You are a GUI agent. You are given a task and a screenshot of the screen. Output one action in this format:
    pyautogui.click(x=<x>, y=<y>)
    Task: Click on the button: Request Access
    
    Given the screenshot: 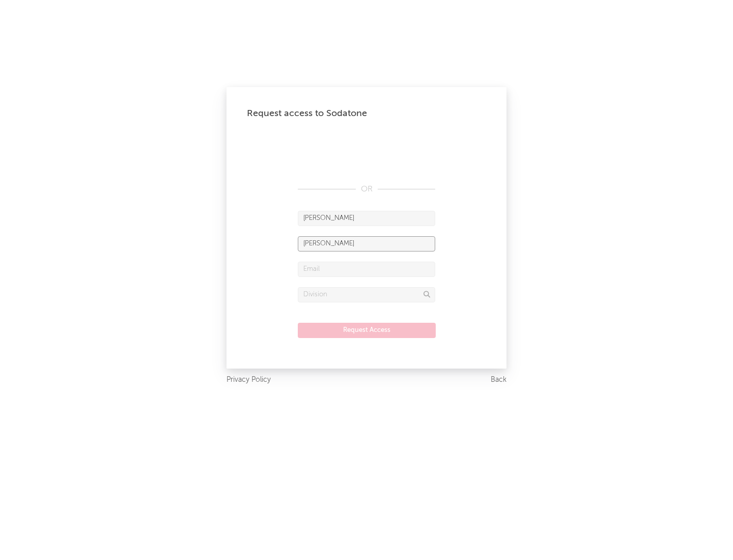 What is the action you would take?
    pyautogui.click(x=367, y=330)
    